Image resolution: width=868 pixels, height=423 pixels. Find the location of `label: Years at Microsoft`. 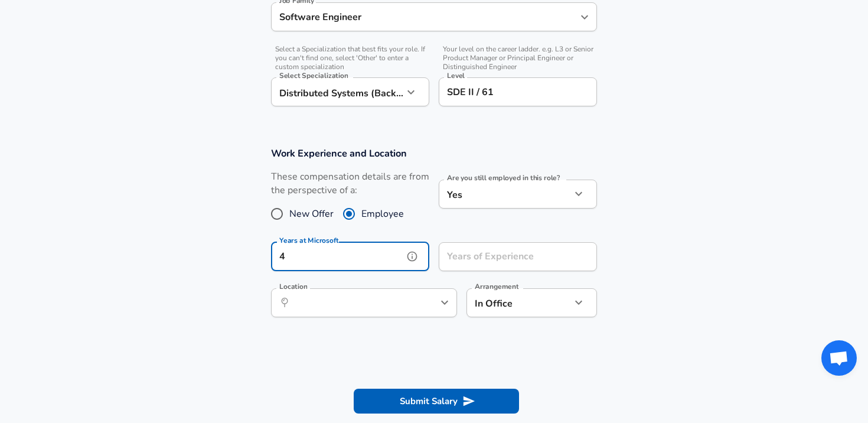

label: Years at Microsoft is located at coordinates (309, 240).